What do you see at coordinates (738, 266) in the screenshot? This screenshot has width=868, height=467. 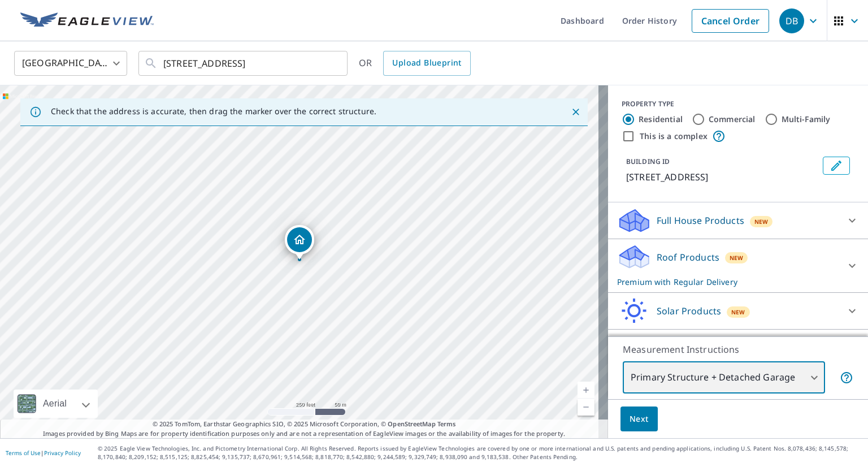 I see `div: Roof ProductsNewPremium with Regular Delivery` at bounding box center [738, 266].